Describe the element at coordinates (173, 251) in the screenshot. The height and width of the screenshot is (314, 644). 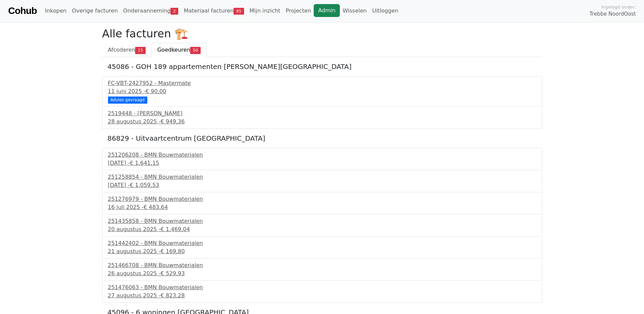
I see `span: € 169,80` at that location.